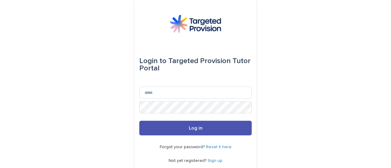 Image resolution: width=391 pixels, height=168 pixels. I want to click on img: M5nRWzHhSzIhMunXDL62, so click(195, 24).